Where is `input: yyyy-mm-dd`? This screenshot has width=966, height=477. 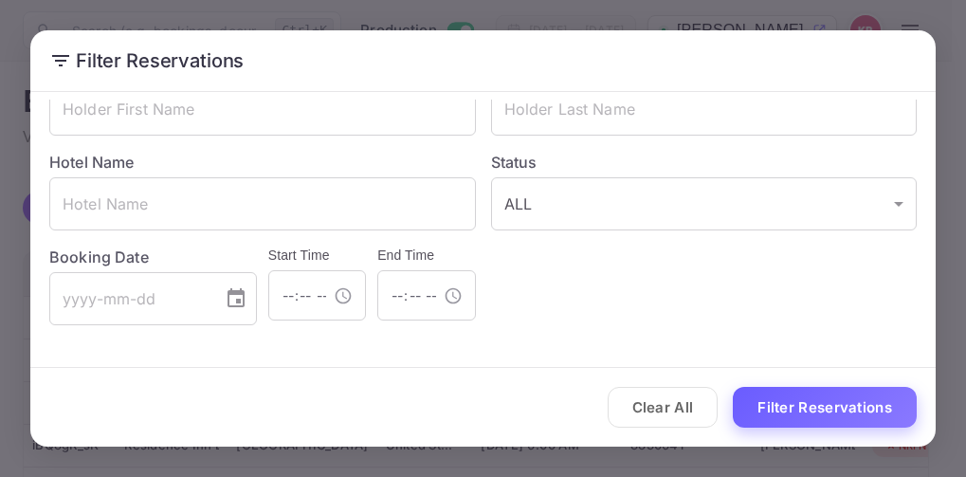 input: yyyy-mm-dd is located at coordinates (129, 299).